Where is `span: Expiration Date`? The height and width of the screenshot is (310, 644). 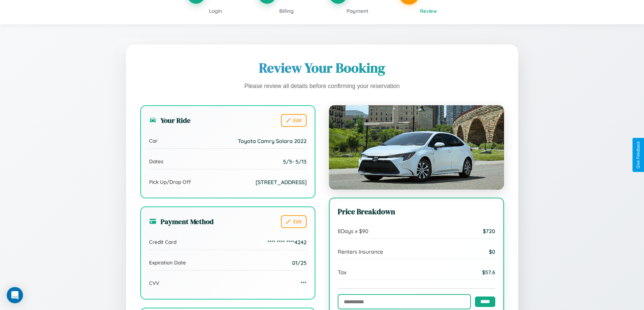 span: Expiration Date is located at coordinates (167, 263).